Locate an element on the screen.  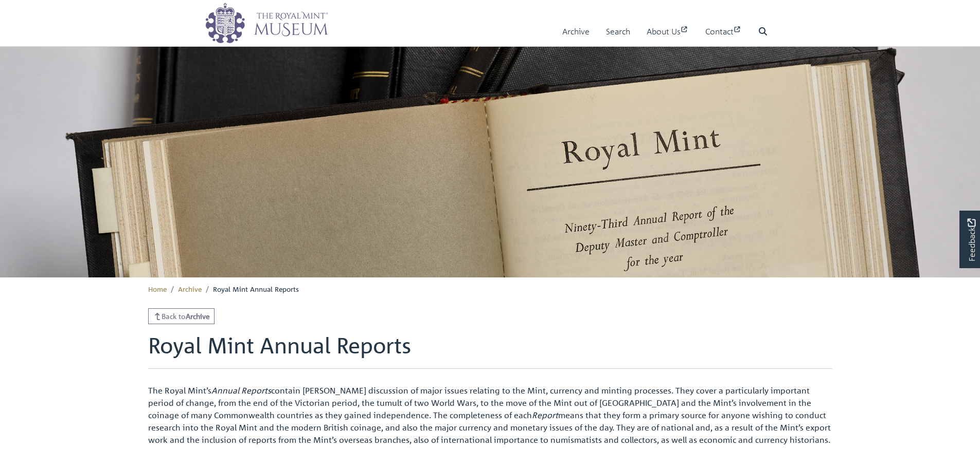
h1: Royal Mint Annual Reports is located at coordinates (490, 350).